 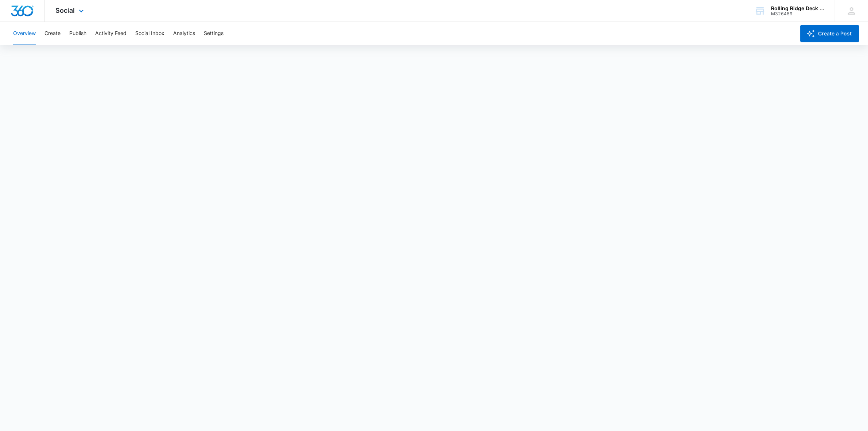 What do you see at coordinates (184, 33) in the screenshot?
I see `button: Analytics` at bounding box center [184, 33].